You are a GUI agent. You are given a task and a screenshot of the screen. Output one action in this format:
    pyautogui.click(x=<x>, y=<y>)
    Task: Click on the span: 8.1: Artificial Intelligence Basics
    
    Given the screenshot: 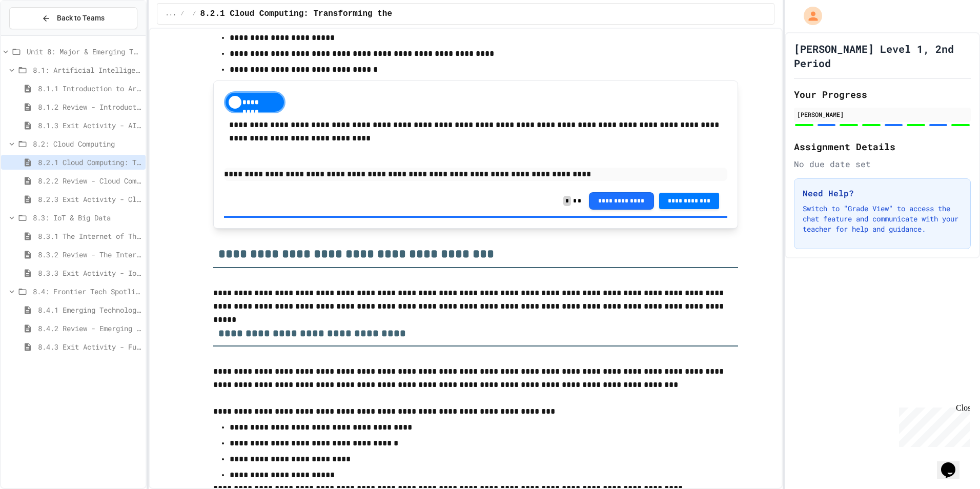 What is the action you would take?
    pyautogui.click(x=87, y=70)
    